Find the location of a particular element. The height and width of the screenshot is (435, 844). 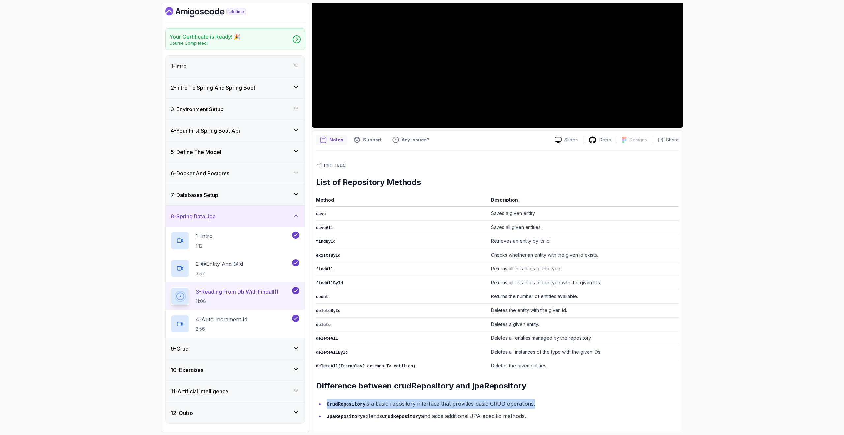

button: Support button is located at coordinates (368, 140).